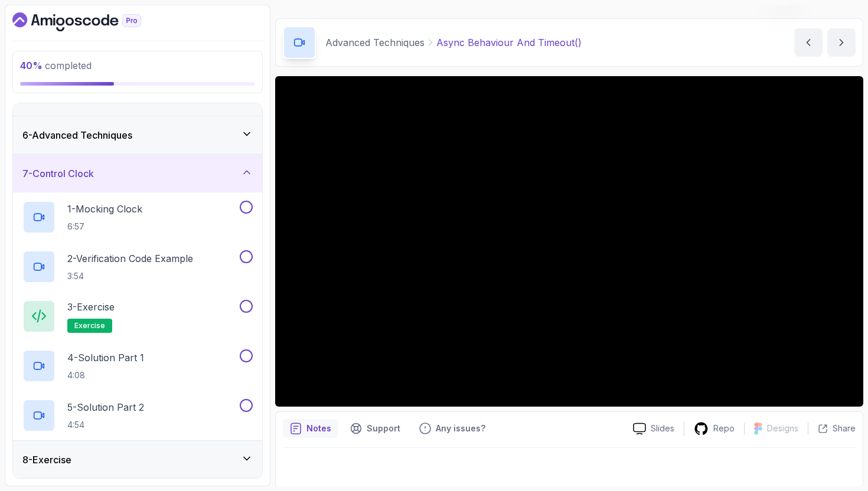 Image resolution: width=868 pixels, height=491 pixels. What do you see at coordinates (105, 209) in the screenshot?
I see `p: 1 - Mocking Clock` at bounding box center [105, 209].